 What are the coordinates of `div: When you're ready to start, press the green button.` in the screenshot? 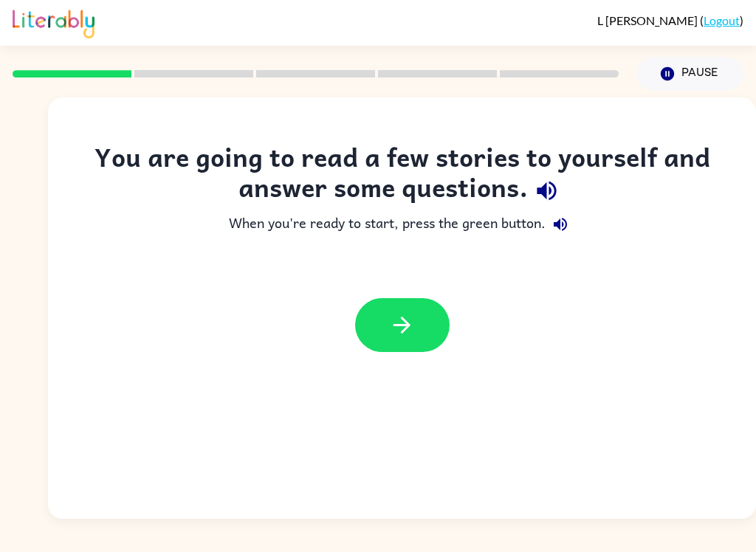 It's located at (402, 224).